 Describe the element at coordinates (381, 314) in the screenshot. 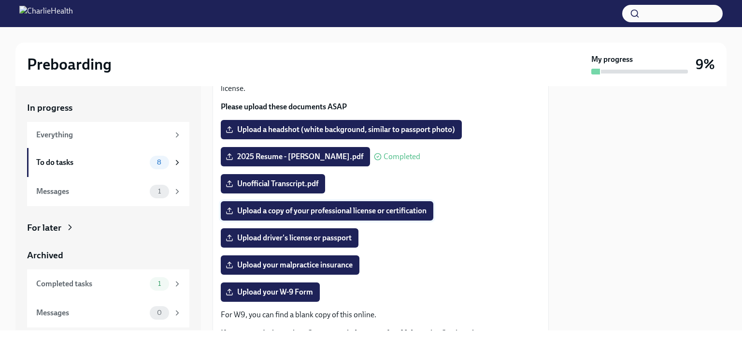

I see `p: For W9, you can find a blank copy of this online.` at that location.